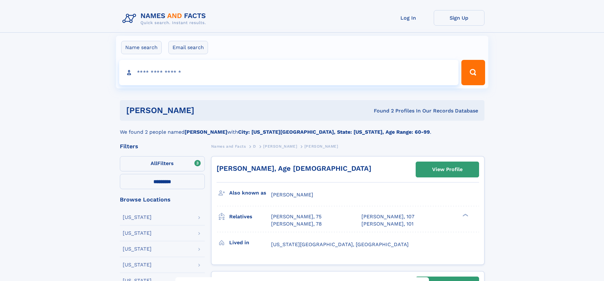 The height and width of the screenshot is (281, 604). Describe the element at coordinates (250, 193) in the screenshot. I see `h3: Also known as` at that location.